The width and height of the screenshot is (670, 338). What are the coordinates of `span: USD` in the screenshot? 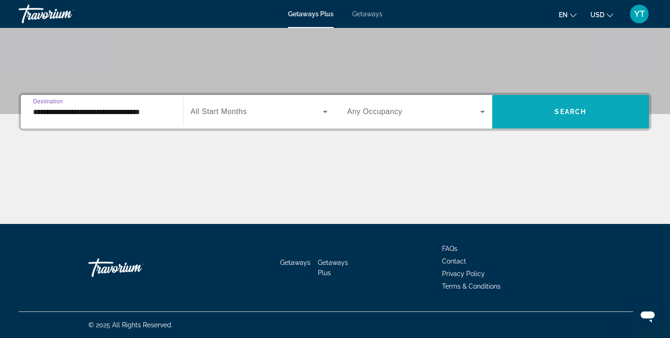 It's located at (598, 15).